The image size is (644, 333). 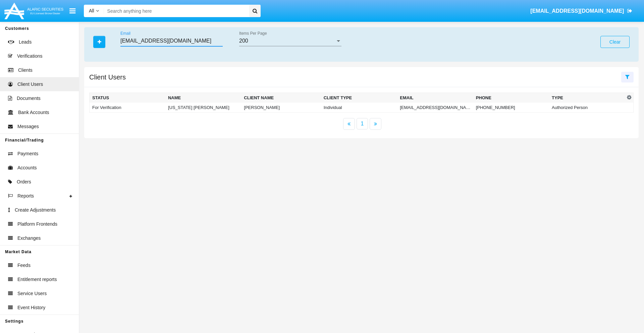 I want to click on span: Client Users, so click(x=30, y=84).